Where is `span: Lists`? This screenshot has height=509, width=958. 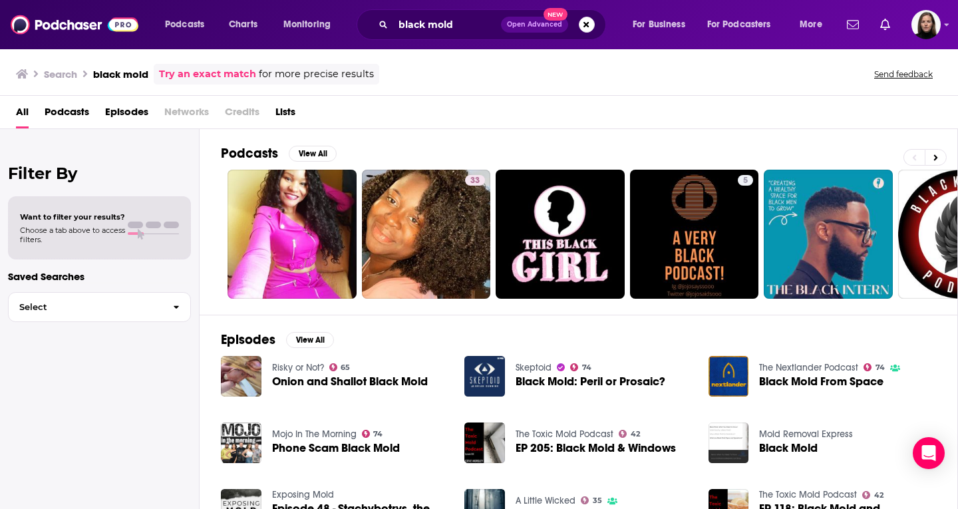
span: Lists is located at coordinates (285, 114).